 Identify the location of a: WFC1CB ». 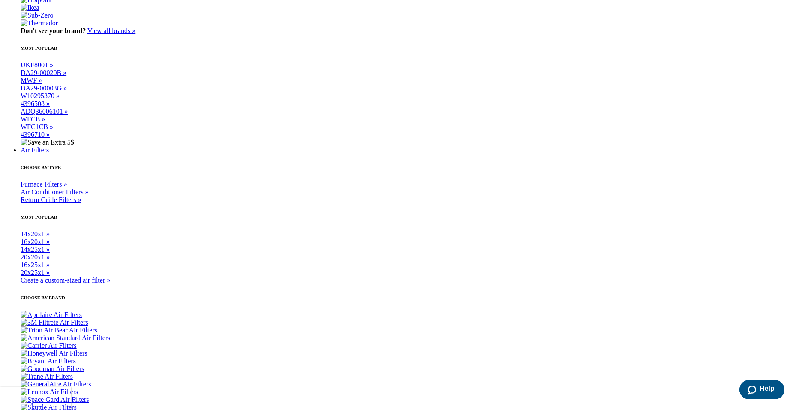
(37, 126).